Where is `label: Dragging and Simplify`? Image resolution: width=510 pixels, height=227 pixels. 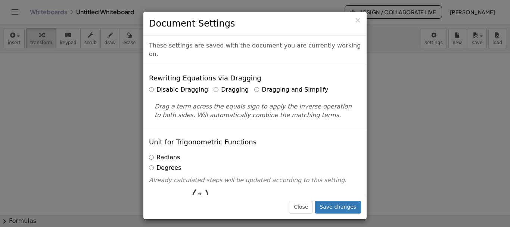 label: Dragging and Simplify is located at coordinates (291, 90).